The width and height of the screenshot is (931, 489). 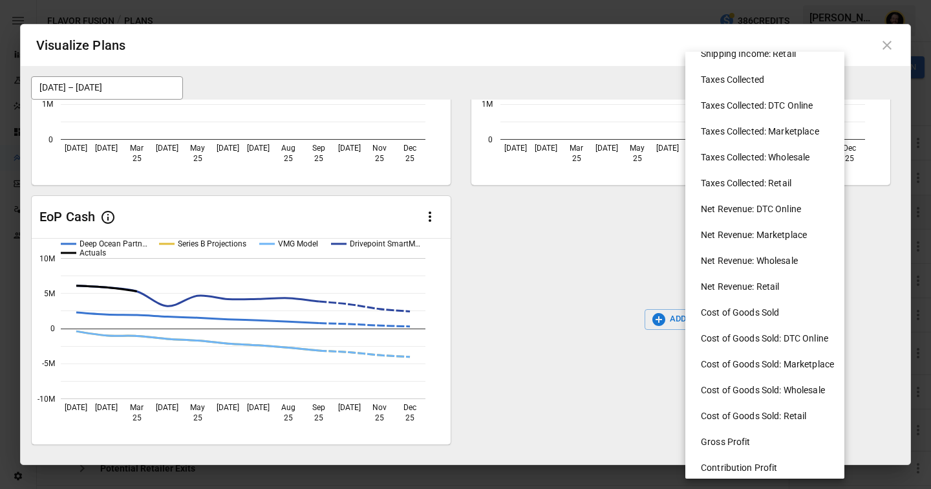 What do you see at coordinates (770, 442) in the screenshot?
I see `li: Gross Profit` at bounding box center [770, 442].